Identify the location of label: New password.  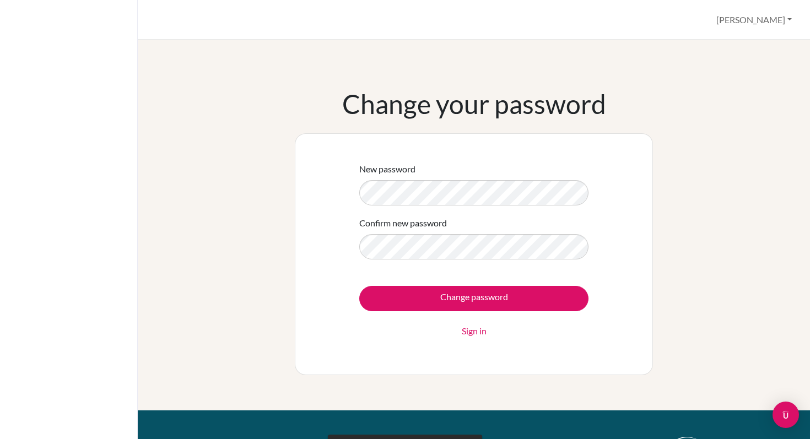
(387, 169).